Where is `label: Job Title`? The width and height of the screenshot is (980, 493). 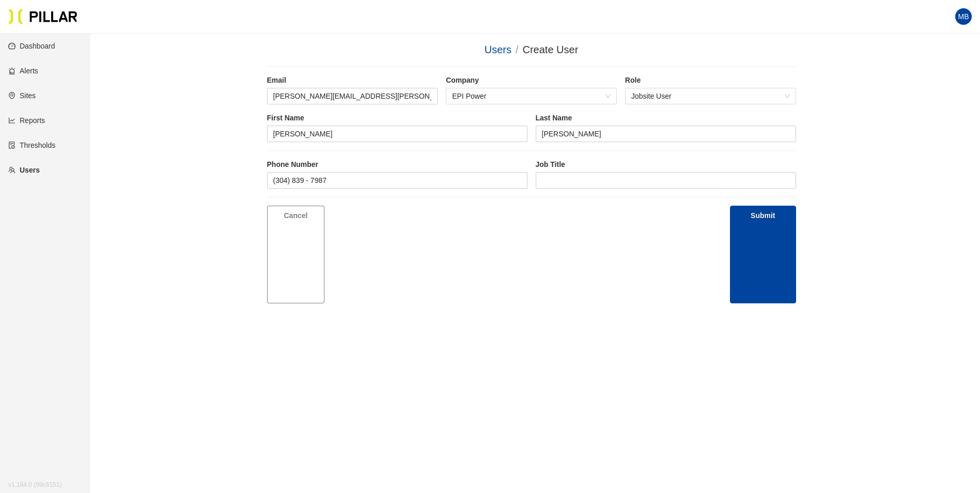 label: Job Title is located at coordinates (666, 164).